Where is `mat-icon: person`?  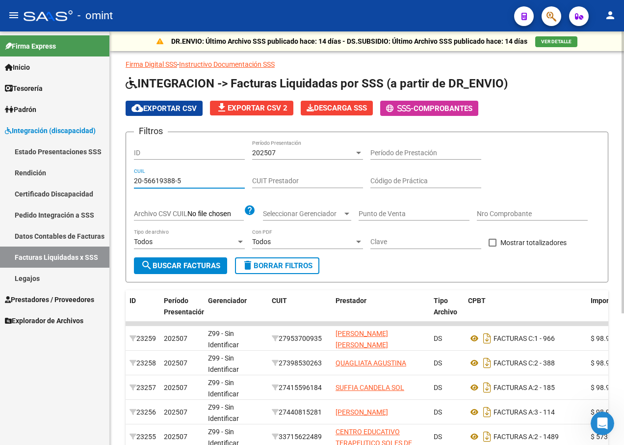
mat-icon: person is located at coordinates (610, 15).